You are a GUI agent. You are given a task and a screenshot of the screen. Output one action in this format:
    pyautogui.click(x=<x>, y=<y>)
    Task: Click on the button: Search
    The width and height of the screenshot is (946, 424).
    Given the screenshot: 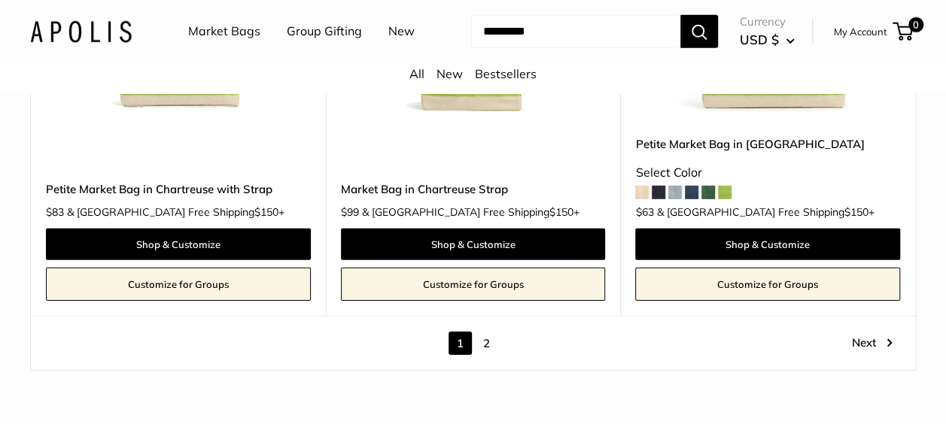 What is the action you would take?
    pyautogui.click(x=699, y=32)
    